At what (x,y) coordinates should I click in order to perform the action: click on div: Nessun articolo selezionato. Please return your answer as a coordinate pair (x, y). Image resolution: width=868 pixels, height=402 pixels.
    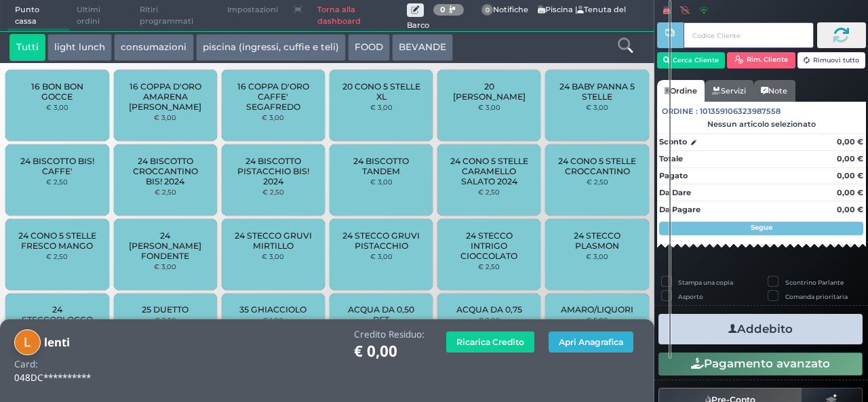
    Looking at the image, I should click on (762, 124).